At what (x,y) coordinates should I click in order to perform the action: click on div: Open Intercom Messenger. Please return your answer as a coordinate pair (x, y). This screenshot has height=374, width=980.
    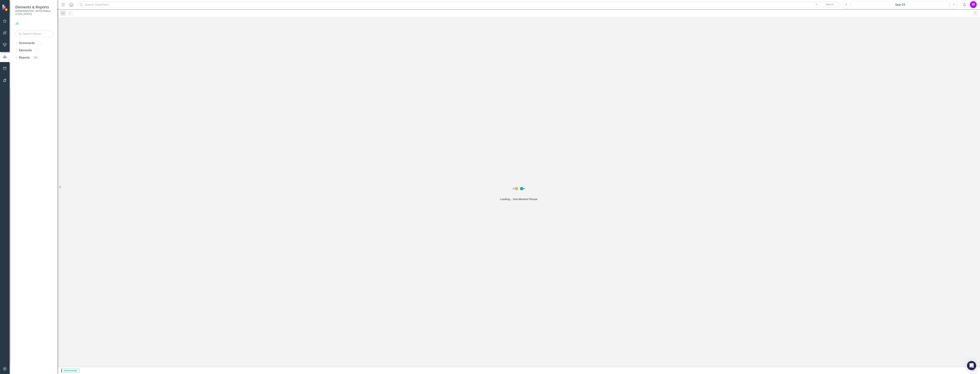
    Looking at the image, I should click on (972, 366).